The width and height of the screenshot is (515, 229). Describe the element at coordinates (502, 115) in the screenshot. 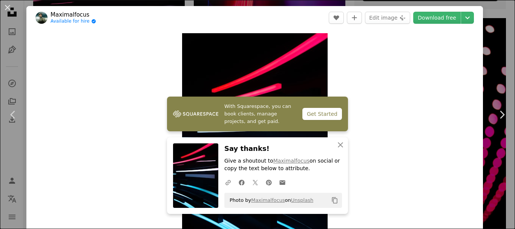

I see `a: Next` at that location.